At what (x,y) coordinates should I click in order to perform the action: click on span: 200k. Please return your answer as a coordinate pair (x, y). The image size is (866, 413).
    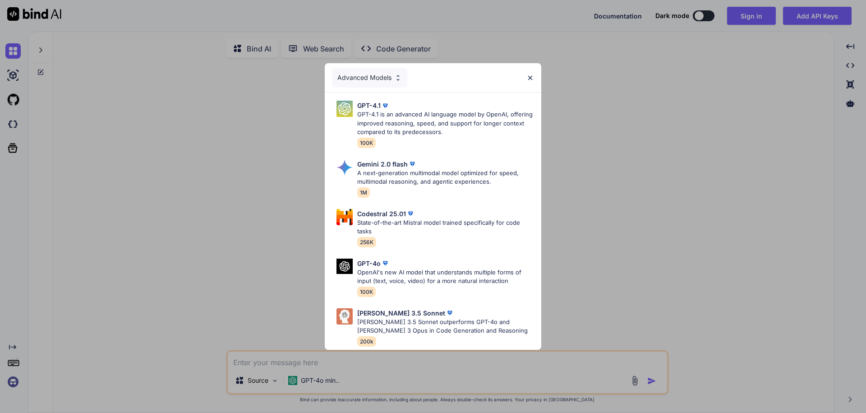
    Looking at the image, I should click on (367, 341).